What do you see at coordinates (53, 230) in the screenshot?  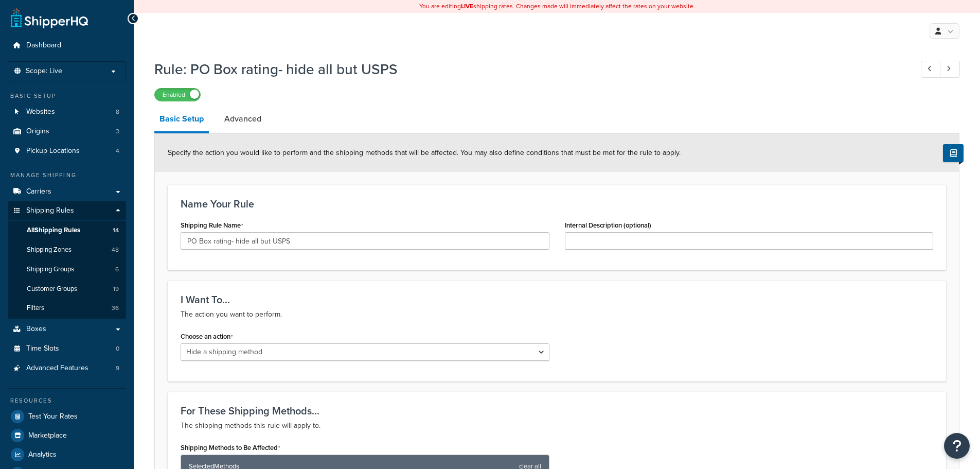 I see `span: All Shipping Rules` at bounding box center [53, 230].